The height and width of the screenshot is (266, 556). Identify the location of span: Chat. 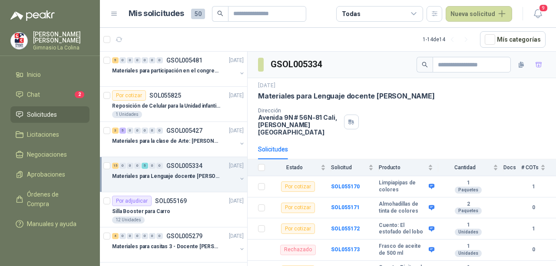
(33, 95).